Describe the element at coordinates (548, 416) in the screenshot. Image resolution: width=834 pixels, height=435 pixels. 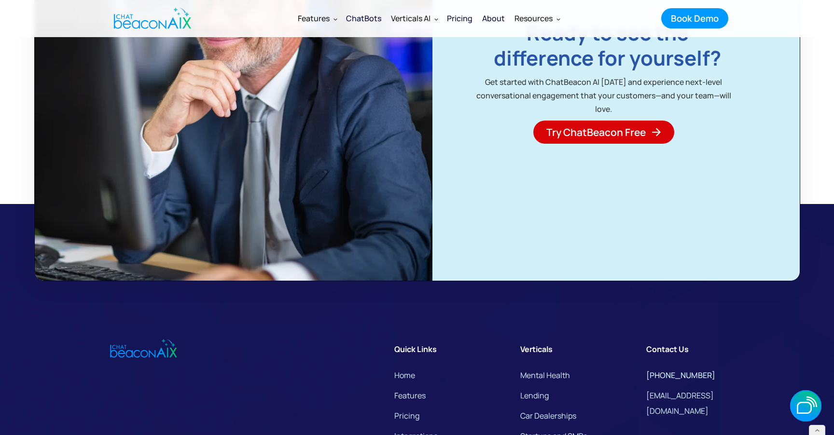
I see `a: Car Dealerships` at that location.